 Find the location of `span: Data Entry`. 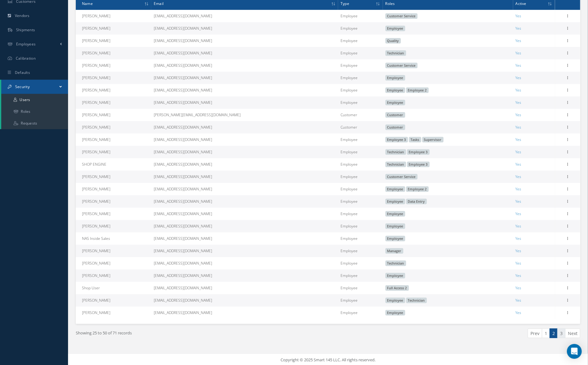

span: Data Entry is located at coordinates (417, 201).